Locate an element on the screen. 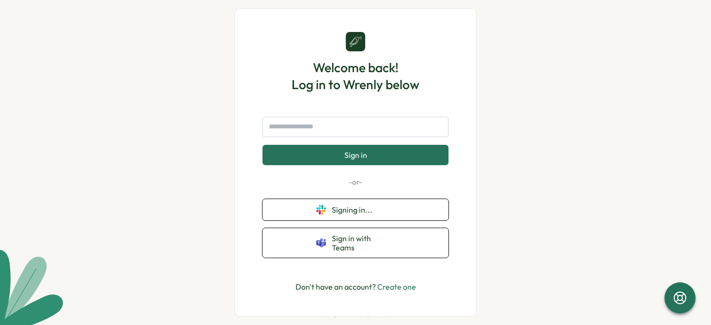  button: Sign in with Teams is located at coordinates (355, 243).